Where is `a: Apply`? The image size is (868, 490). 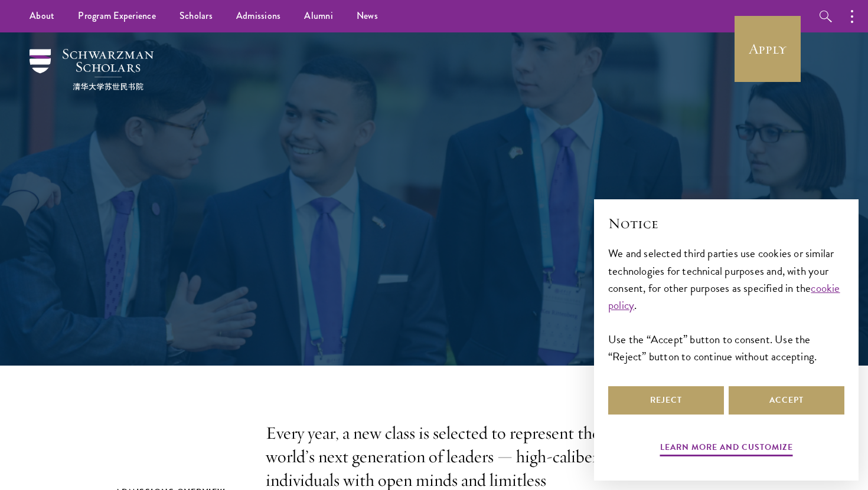 a: Apply is located at coordinates (767, 49).